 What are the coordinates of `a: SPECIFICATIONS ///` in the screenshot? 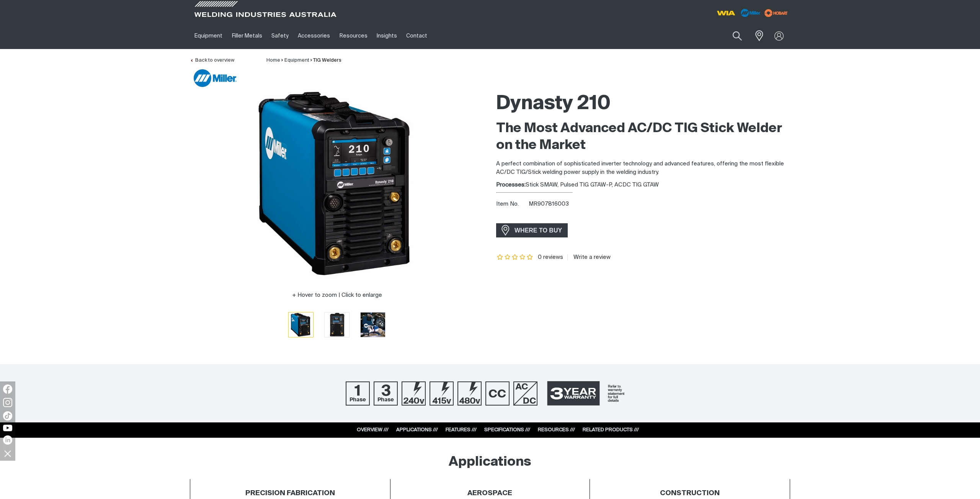 It's located at (507, 430).